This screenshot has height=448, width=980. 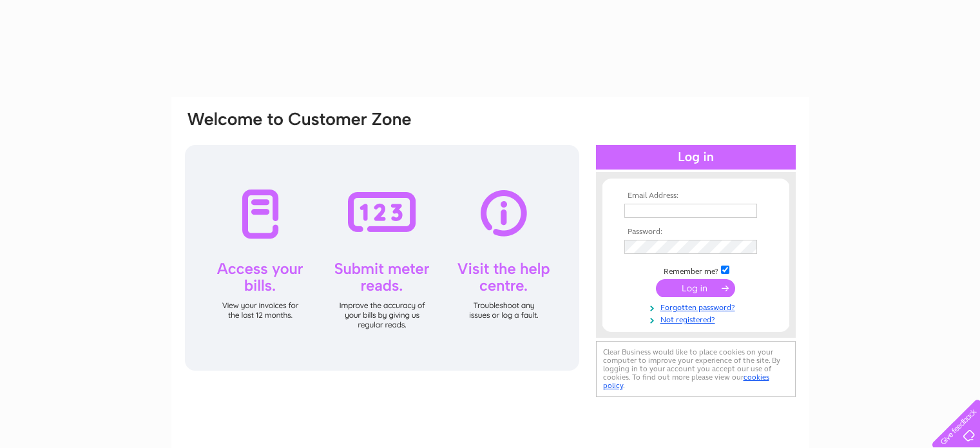 What do you see at coordinates (697, 306) in the screenshot?
I see `a: Forgotten password?` at bounding box center [697, 306].